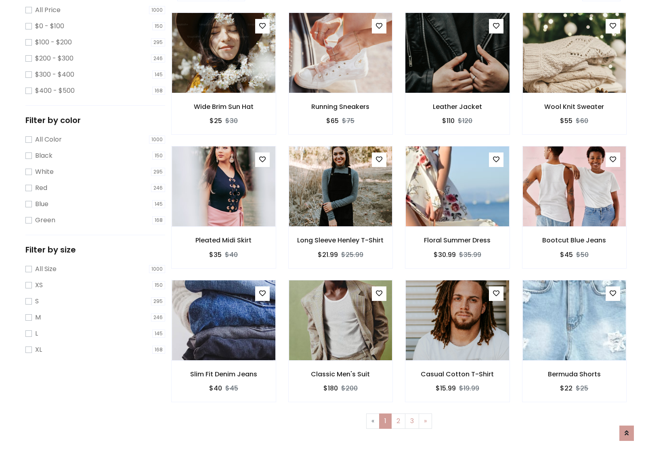 The height and width of the screenshot is (453, 646). Describe the element at coordinates (38, 318) in the screenshot. I see `label: M` at that location.